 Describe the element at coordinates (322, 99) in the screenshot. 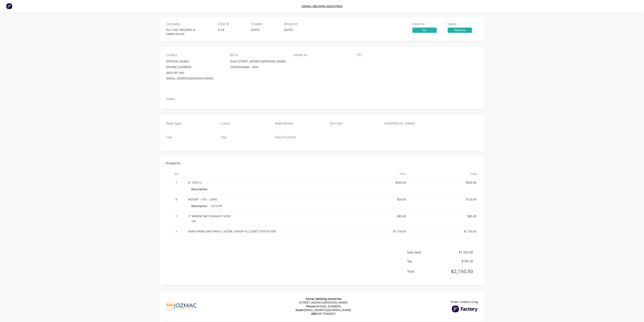

I see `div: Notes` at that location.